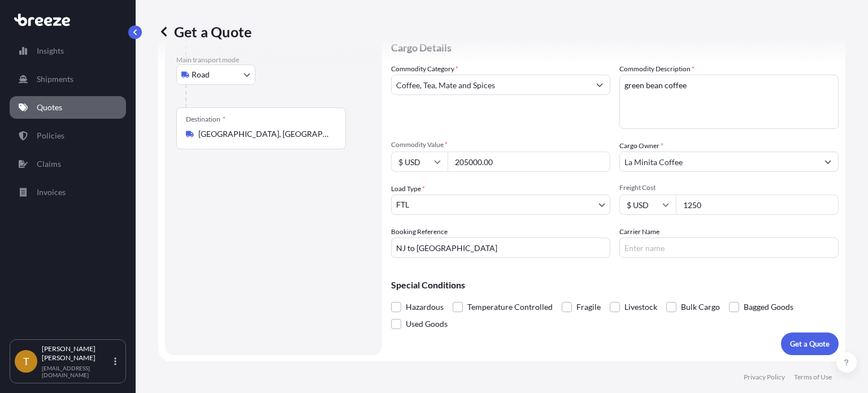  I want to click on label: Booking Reference, so click(420, 232).